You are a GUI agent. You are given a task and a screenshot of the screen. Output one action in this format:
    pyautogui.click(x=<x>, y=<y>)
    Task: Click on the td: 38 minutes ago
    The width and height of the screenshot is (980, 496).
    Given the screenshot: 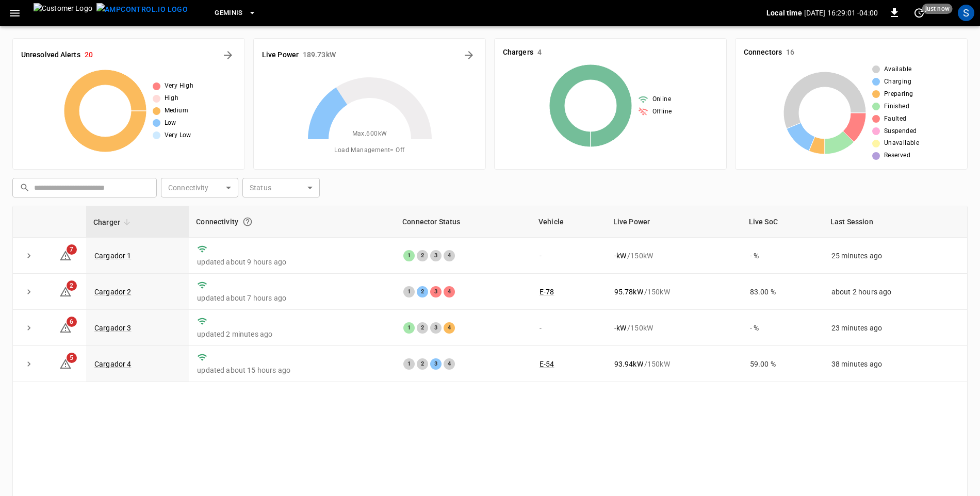 What is the action you would take?
    pyautogui.click(x=896, y=364)
    